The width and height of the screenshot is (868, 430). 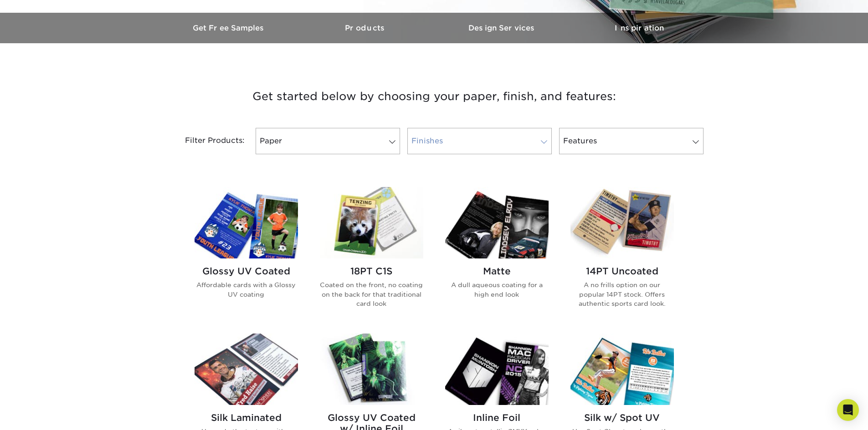 I want to click on a: Glossy UV Coated Trading Cards Glossy UV Coated Affordable cards with a Glossy UV coating, so click(x=246, y=255).